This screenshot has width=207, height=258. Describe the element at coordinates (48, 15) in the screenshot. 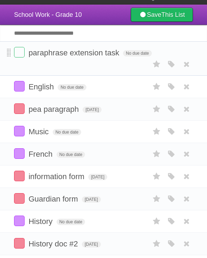

I see `span: School Work - Grade 10` at that location.